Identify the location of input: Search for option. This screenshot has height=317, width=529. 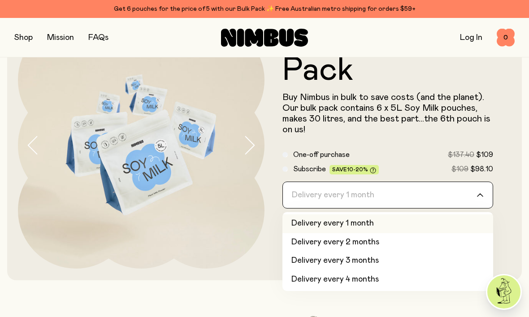
(382, 195).